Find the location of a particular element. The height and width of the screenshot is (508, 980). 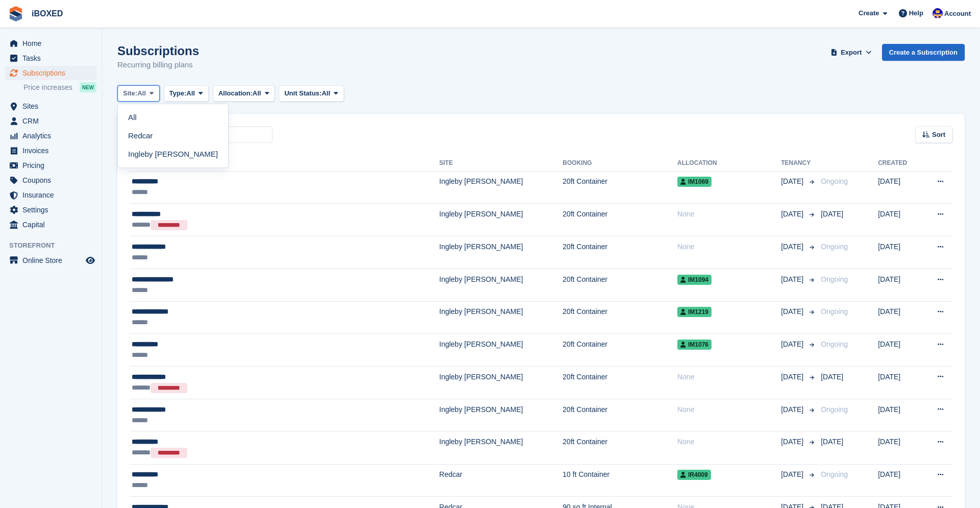

span: Tasks is located at coordinates (53, 58).